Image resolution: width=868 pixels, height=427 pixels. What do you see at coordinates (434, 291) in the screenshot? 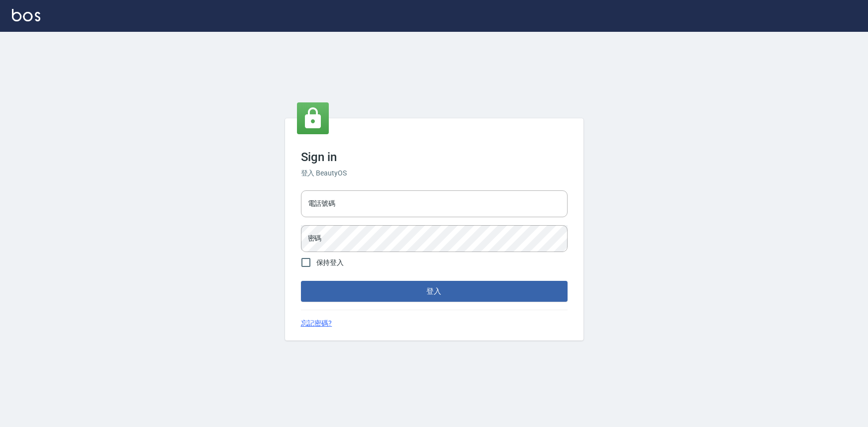
I see `button: 登入` at bounding box center [434, 291].